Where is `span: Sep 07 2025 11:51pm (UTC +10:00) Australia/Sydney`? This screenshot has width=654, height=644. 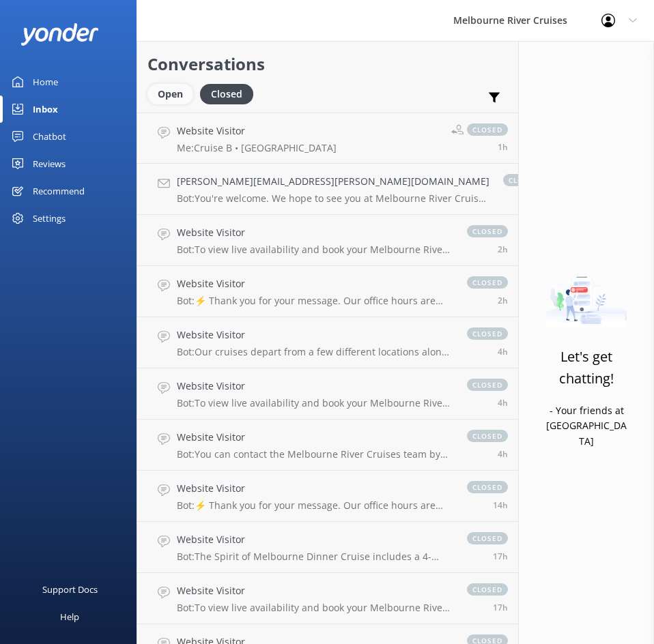 span: Sep 07 2025 11:51pm (UTC +10:00) Australia/Sydney is located at coordinates (500, 505).